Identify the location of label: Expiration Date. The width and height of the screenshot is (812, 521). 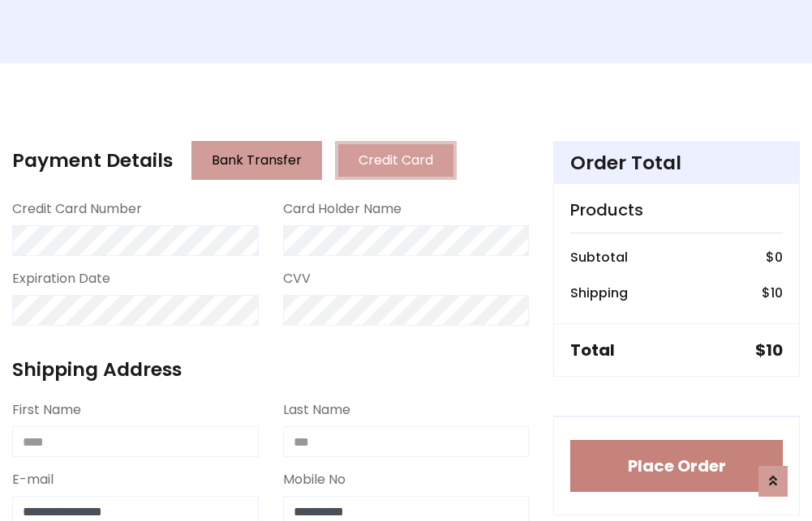
(60, 278).